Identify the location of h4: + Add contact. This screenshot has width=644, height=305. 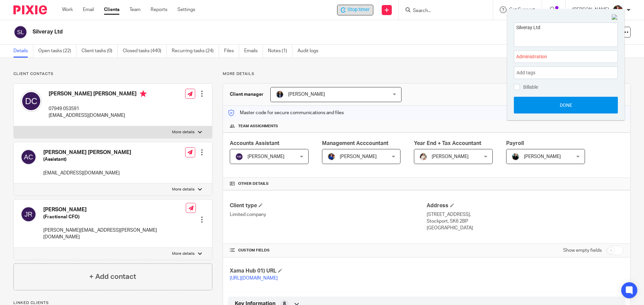
(113, 277).